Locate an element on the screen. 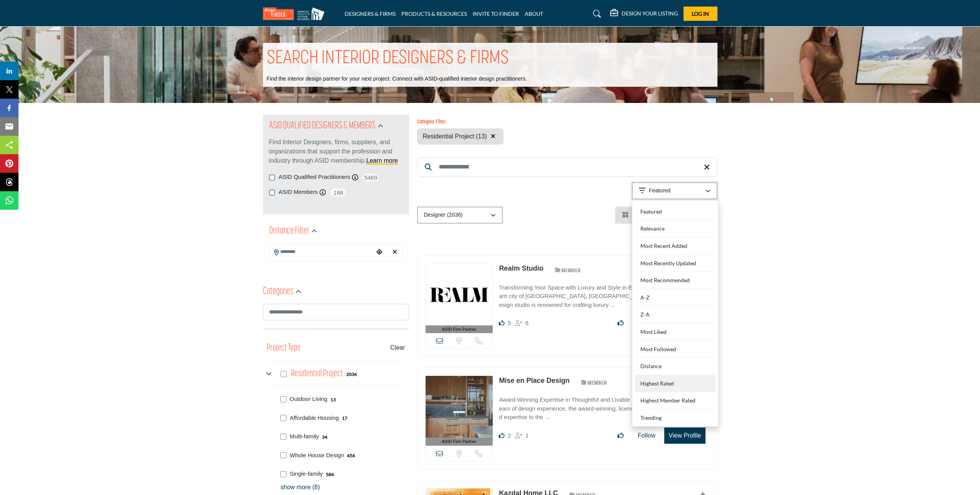 The image size is (980, 495). div: Highest Rated is located at coordinates (675, 383).